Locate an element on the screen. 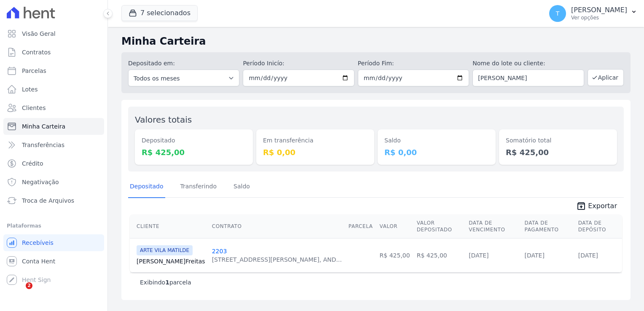 This screenshot has width=644, height=311. th: Valor Depositado is located at coordinates (439, 226).